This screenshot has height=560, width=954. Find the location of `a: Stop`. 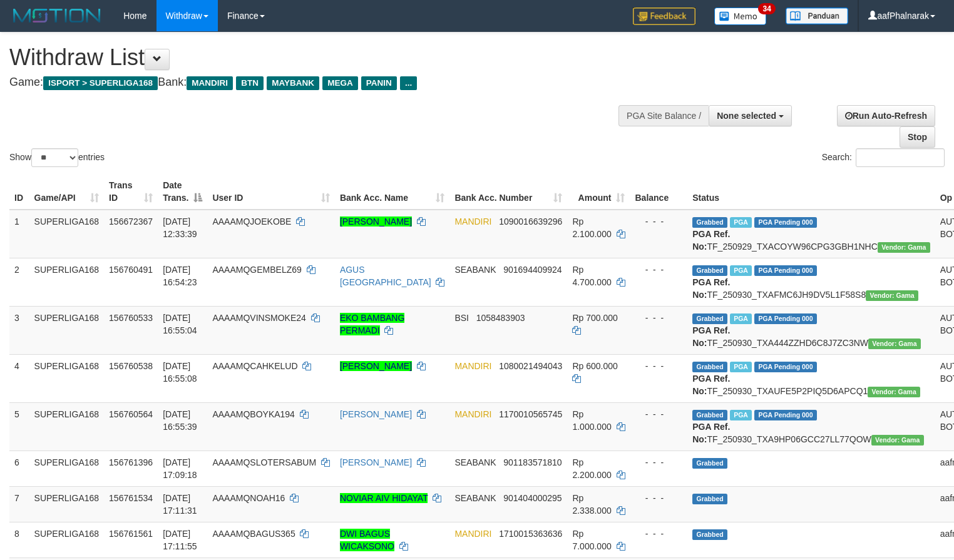

a: Stop is located at coordinates (917, 137).